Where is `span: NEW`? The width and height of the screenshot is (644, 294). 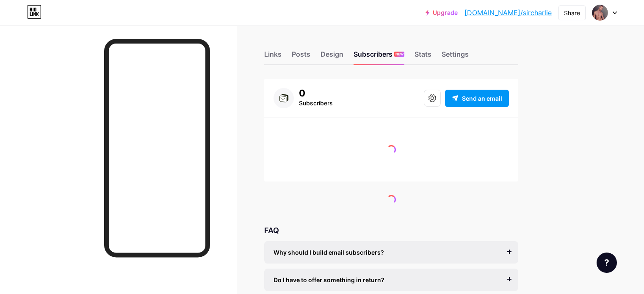
span: NEW is located at coordinates (399, 54).